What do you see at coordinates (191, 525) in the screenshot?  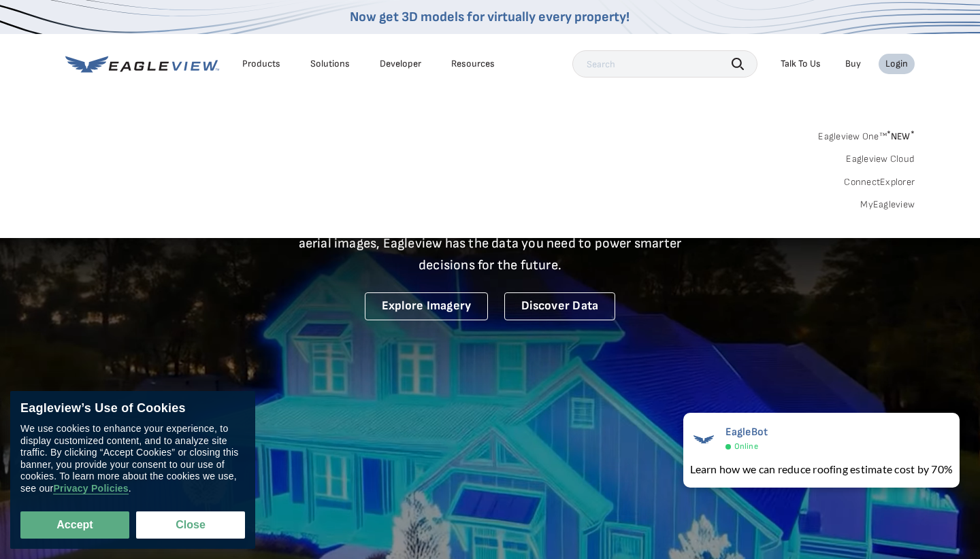 I see `button: Close` at bounding box center [191, 525].